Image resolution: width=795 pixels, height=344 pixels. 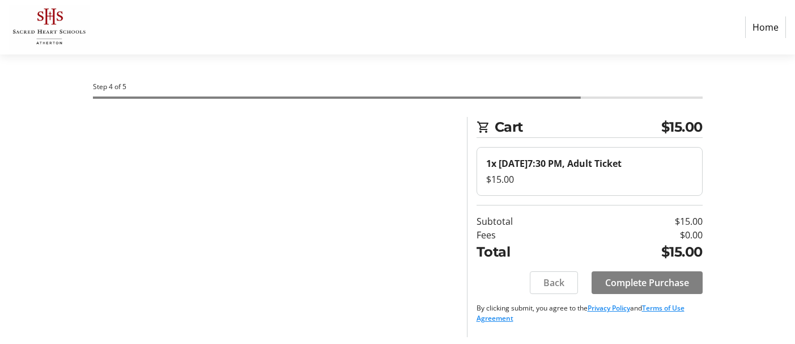 What do you see at coordinates (398, 87) in the screenshot?
I see `div: Step 4 of 5` at bounding box center [398, 87].